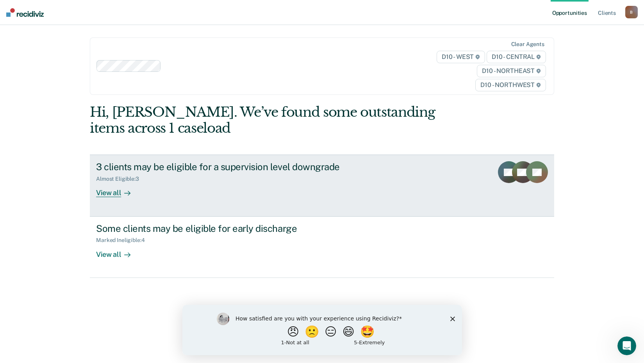 This screenshot has width=644, height=363. What do you see at coordinates (528, 44) in the screenshot?
I see `div: Clear agents` at bounding box center [528, 44].